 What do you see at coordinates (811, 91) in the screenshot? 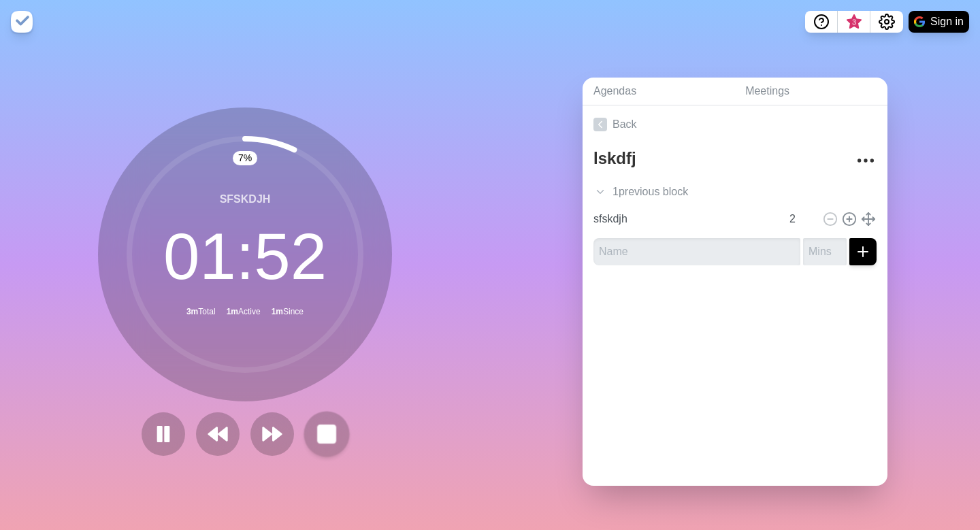
I see `a: Meetings` at bounding box center [811, 91].